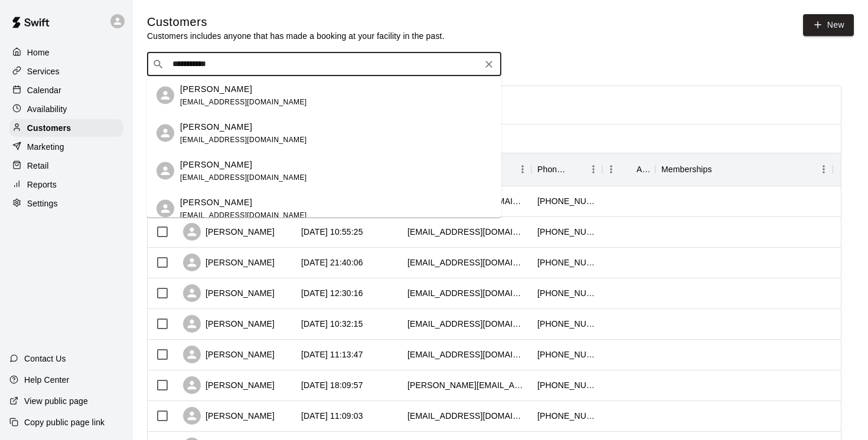  What do you see at coordinates (567, 416) in the screenshot?
I see `div: +16047672134` at bounding box center [567, 416].